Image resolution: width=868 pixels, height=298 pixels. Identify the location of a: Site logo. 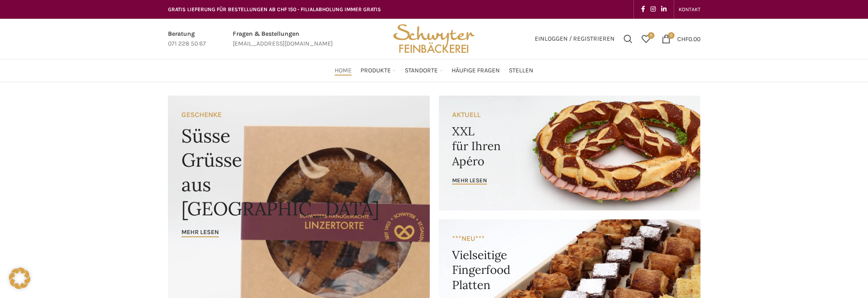
(434, 38).